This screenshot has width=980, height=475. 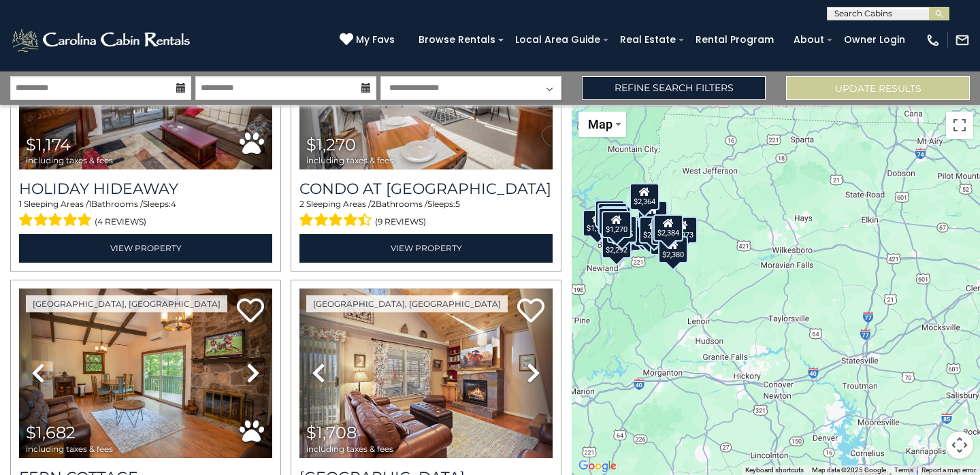 What do you see at coordinates (401, 222) in the screenshot?
I see `span: (9 reviews)` at bounding box center [401, 222].